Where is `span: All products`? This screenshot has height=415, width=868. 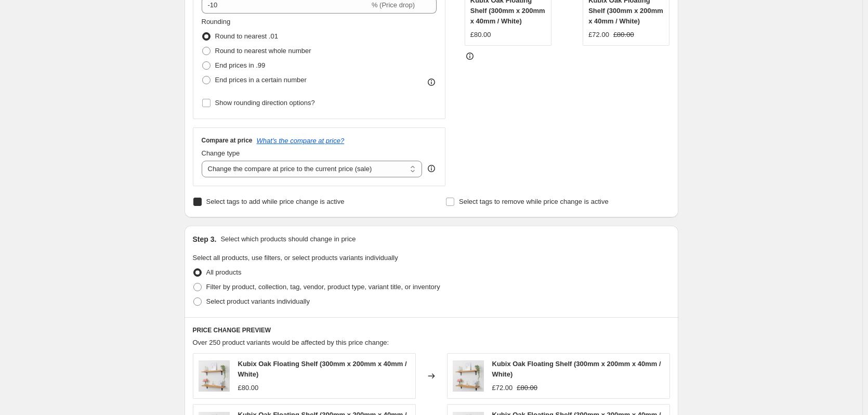
span: All products is located at coordinates (224, 272).